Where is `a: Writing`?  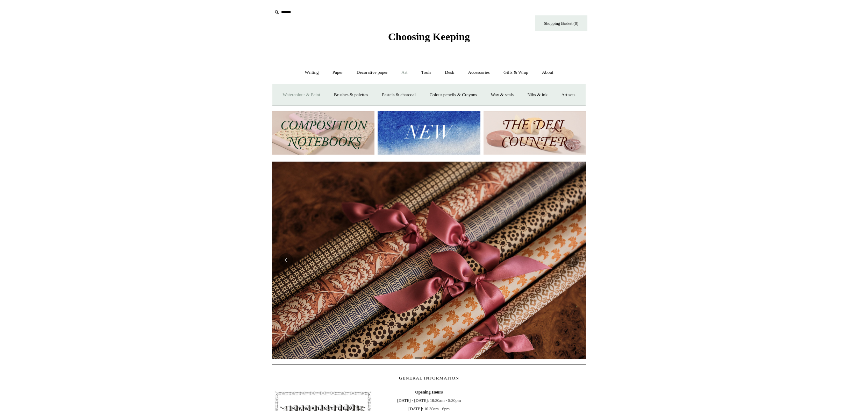 a: Writing is located at coordinates (312, 72).